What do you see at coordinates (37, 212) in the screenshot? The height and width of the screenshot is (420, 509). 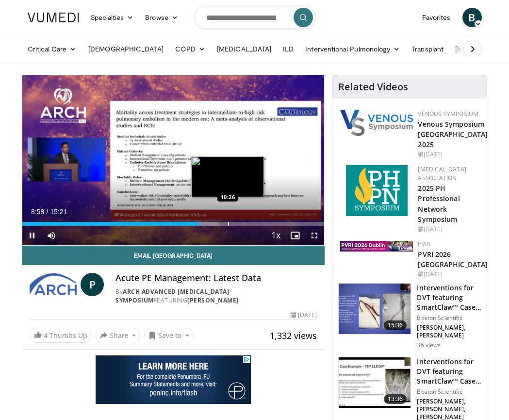 I see `span: 8:58` at bounding box center [37, 212].